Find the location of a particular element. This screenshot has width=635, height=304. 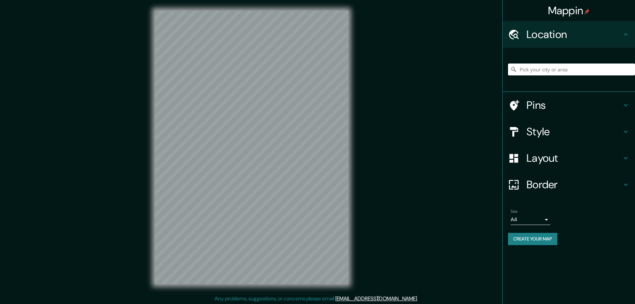

label: Size is located at coordinates (514, 211).